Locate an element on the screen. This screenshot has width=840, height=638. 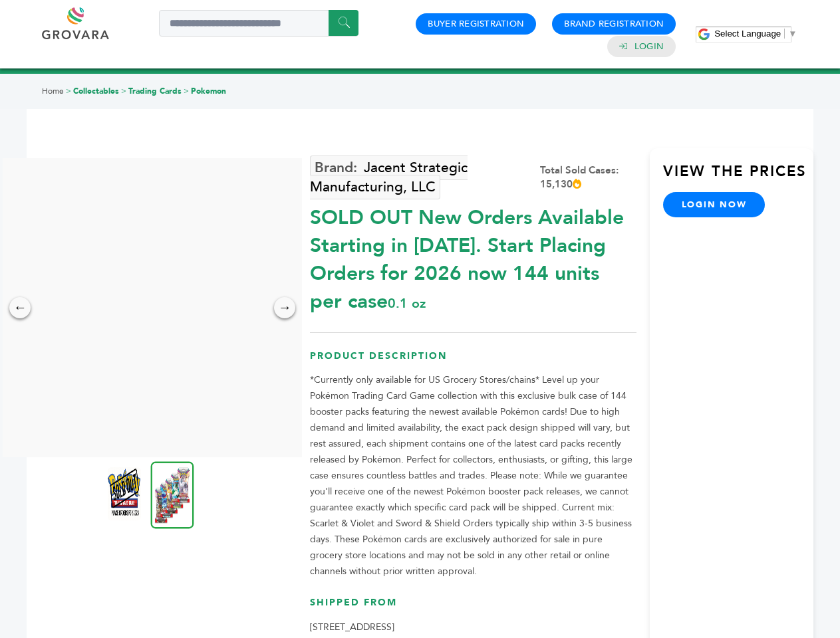
h3: Product Description is located at coordinates (473, 361).